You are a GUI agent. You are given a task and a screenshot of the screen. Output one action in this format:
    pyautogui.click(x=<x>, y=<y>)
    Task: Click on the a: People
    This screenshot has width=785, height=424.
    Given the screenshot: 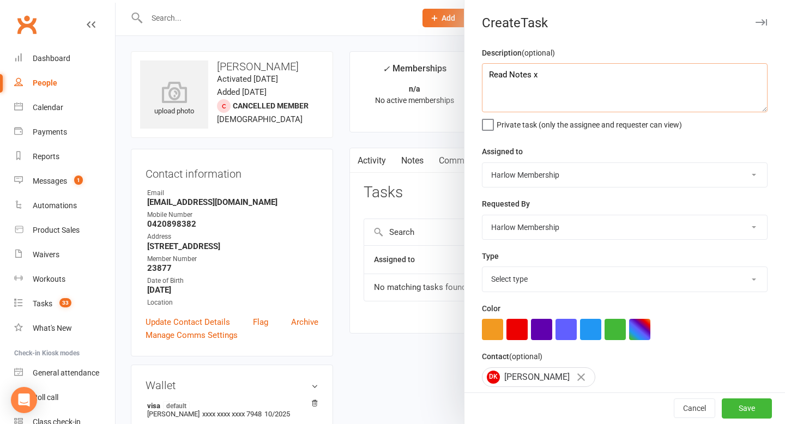 What is the action you would take?
    pyautogui.click(x=64, y=83)
    